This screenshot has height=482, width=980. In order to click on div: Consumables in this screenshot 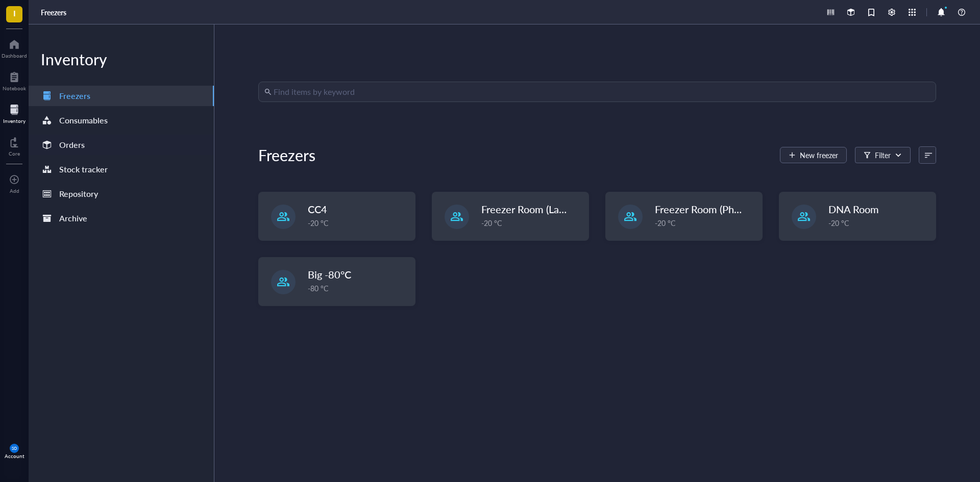, I will do `click(83, 120)`.